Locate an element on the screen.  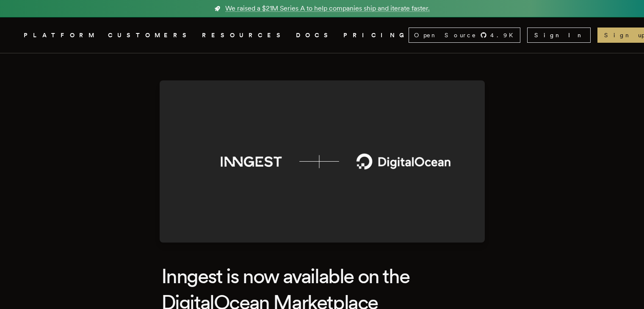
span: PLATFORM is located at coordinates (61, 35).